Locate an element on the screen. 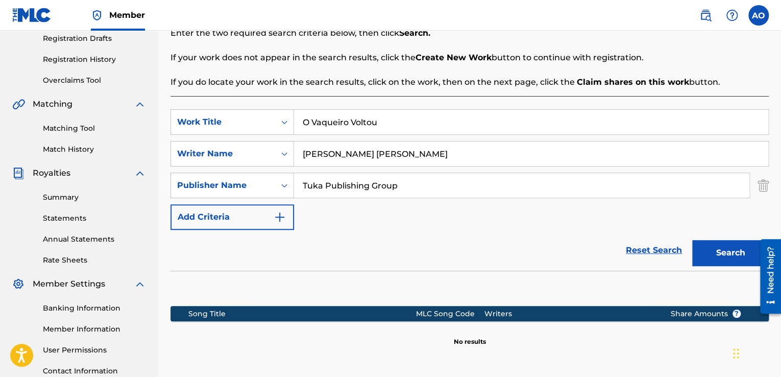 This screenshot has width=781, height=377. p: If you do locate your work in the search results, click on the work, then on the next page, click... is located at coordinates (469, 82).